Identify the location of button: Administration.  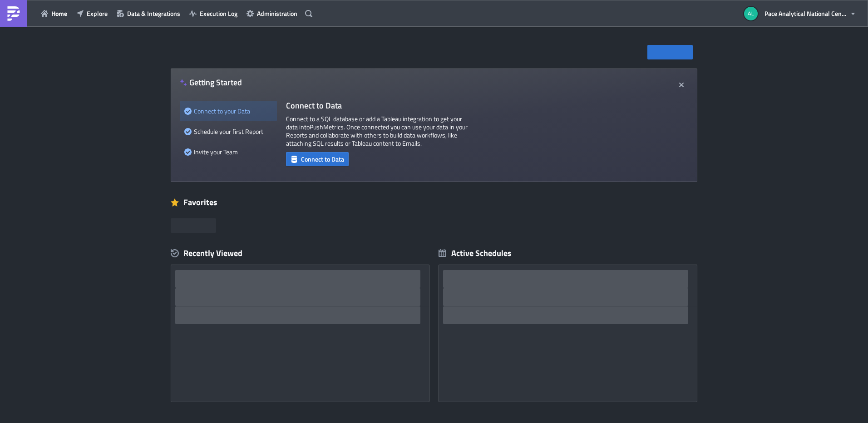
(272, 13).